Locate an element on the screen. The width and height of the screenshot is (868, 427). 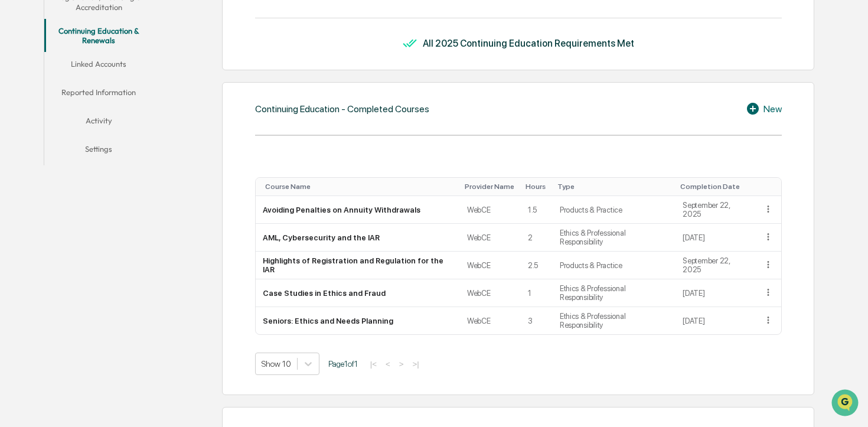
td: 2.5 is located at coordinates (537, 266).